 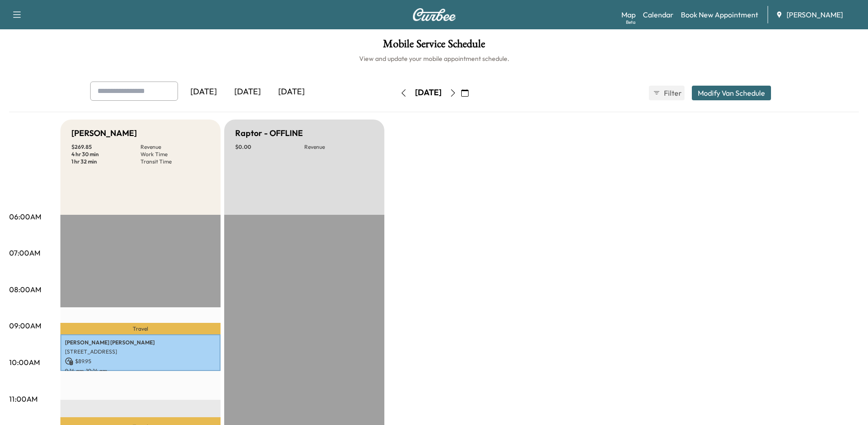 I want to click on p: $ 0.00, so click(x=269, y=147).